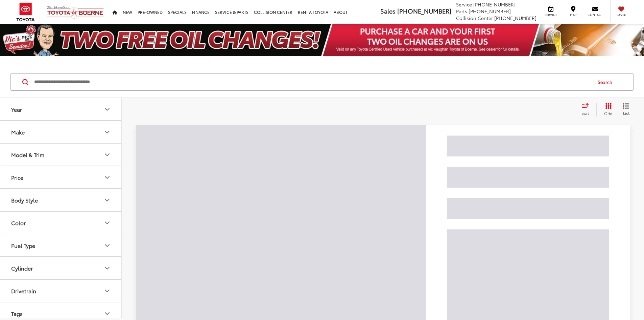 This screenshot has width=644, height=320. What do you see at coordinates (608, 113) in the screenshot?
I see `span: Grid` at bounding box center [608, 113].